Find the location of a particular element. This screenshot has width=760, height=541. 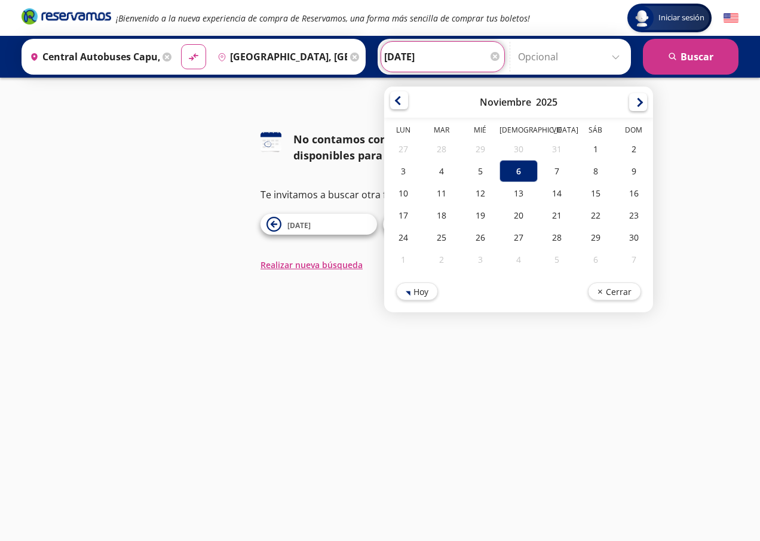

input: Elegir Fecha is located at coordinates (443, 57).